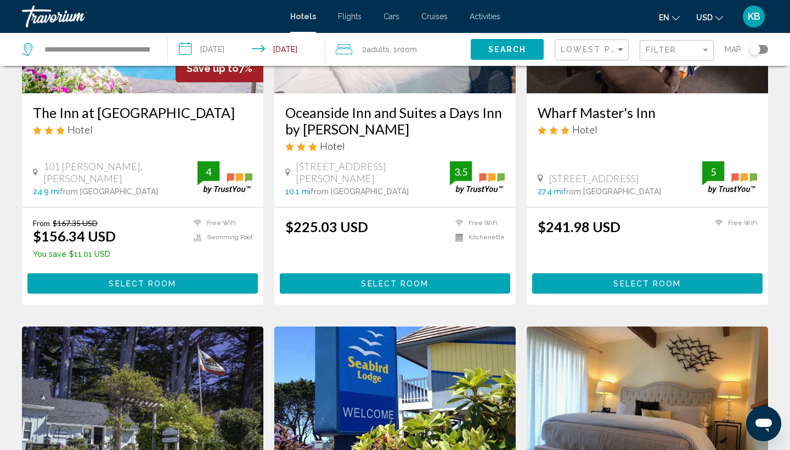 This screenshot has height=450, width=790. I want to click on span: Flights, so click(349, 16).